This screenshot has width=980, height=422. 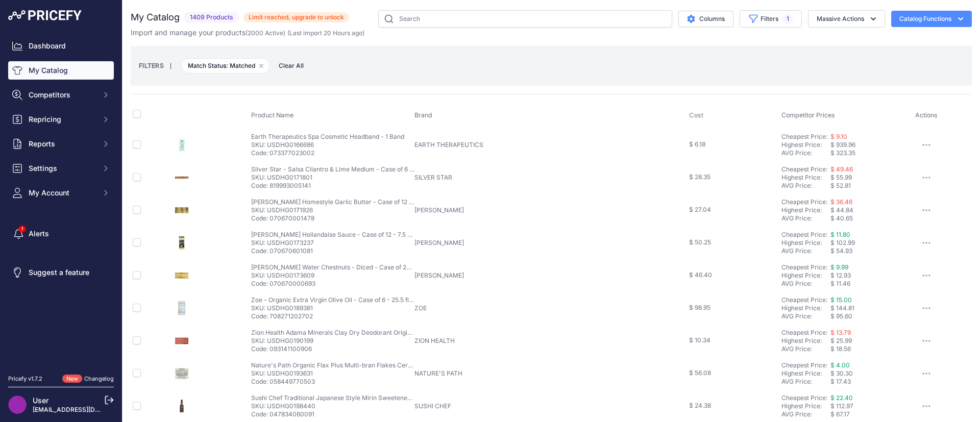 What do you see at coordinates (700, 340) in the screenshot?
I see `span: $ 10.34` at bounding box center [700, 340].